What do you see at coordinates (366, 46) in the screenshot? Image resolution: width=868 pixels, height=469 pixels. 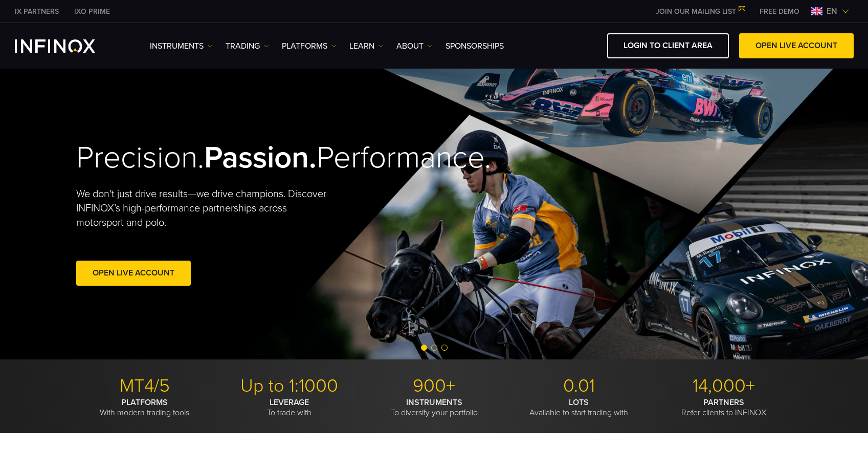 I see `a: Learn` at bounding box center [366, 46].